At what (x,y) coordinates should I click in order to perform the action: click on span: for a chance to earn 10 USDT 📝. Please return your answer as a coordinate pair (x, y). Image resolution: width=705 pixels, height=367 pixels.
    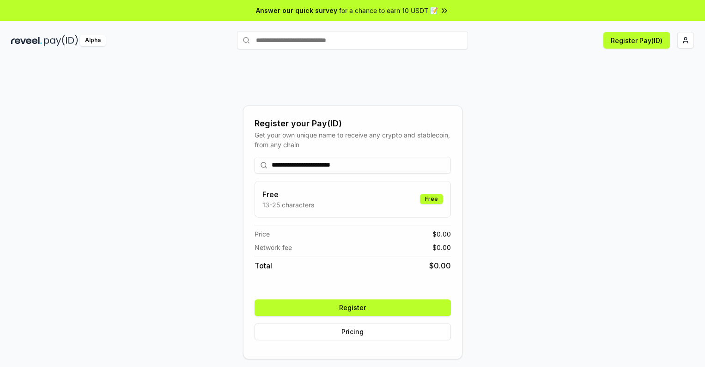
    Looking at the image, I should click on (389, 10).